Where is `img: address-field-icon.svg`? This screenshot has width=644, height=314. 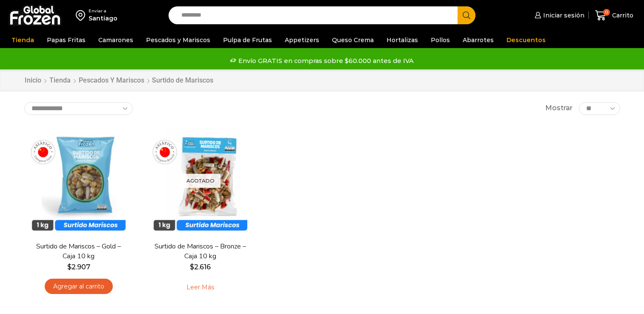
img: address-field-icon.svg is located at coordinates (82, 16).